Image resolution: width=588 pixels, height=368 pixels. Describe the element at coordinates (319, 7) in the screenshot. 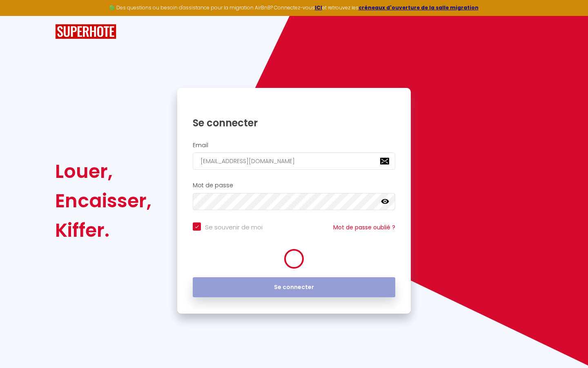

I see `a: ICI` at that location.